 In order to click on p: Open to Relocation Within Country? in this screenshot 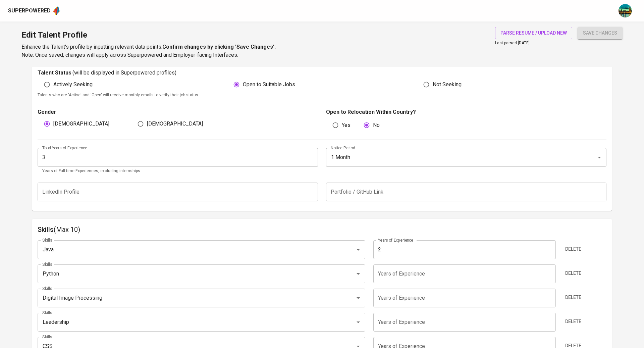, I will do `click(466, 112)`.